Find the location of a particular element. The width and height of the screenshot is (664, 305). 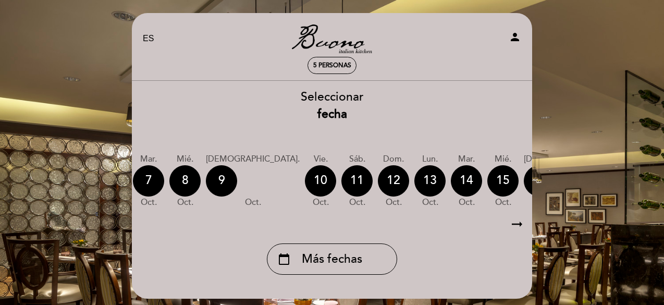

div: 14 is located at coordinates (466, 181).